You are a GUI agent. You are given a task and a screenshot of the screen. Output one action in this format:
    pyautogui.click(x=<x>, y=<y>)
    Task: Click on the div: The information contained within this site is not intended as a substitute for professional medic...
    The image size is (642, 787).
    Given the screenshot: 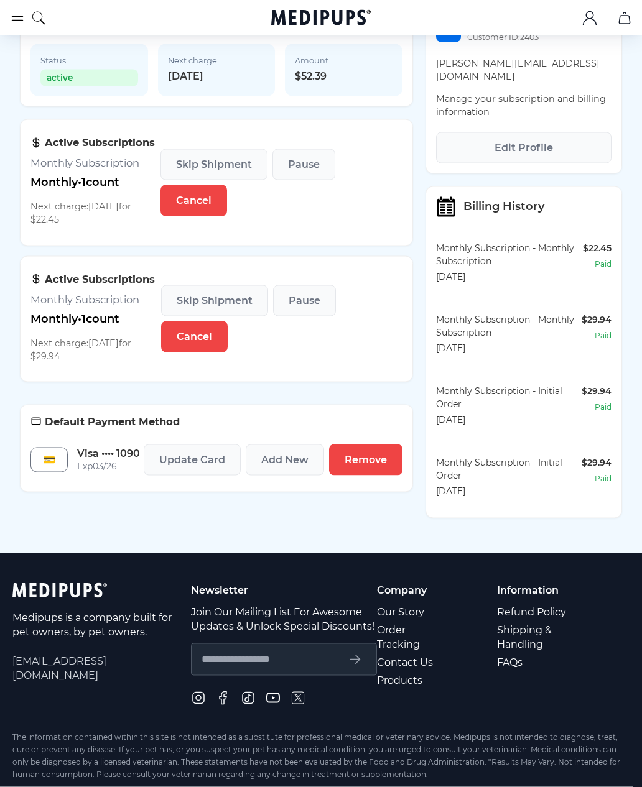 What is the action you would take?
    pyautogui.click(x=321, y=756)
    